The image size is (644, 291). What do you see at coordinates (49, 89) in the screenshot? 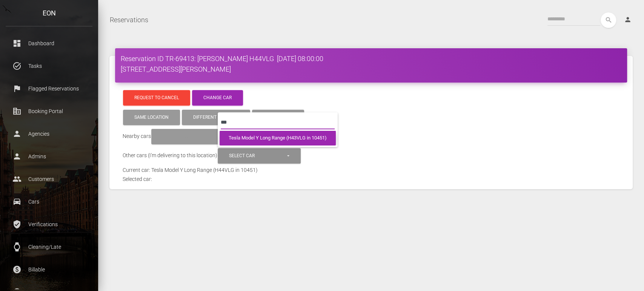
I see `p: Flagged Reservations` at bounding box center [49, 89].